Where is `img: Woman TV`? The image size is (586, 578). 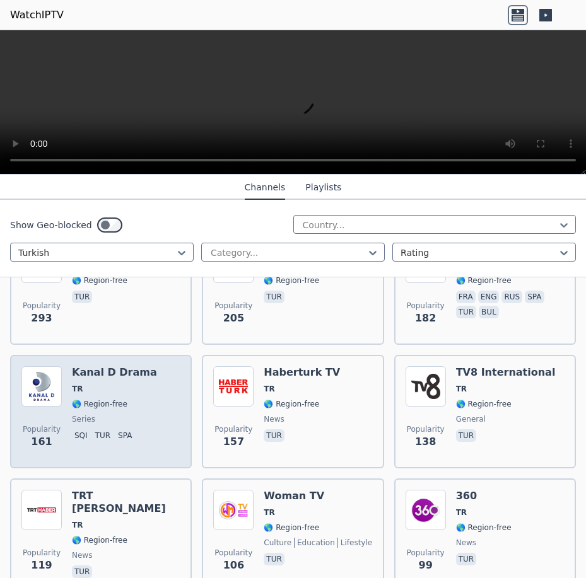 img: Woman TV is located at coordinates (233, 510).